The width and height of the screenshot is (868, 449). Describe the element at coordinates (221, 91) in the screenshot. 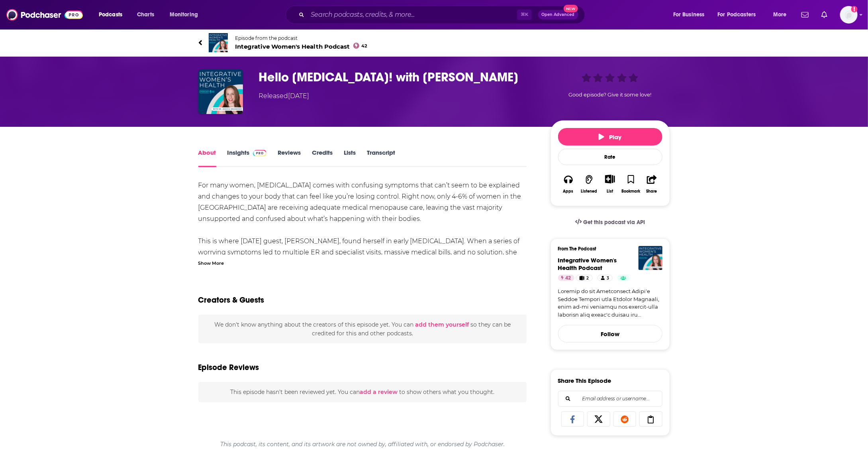

I see `img: Hello Hot Flash! with Stephanie Shaw` at that location.